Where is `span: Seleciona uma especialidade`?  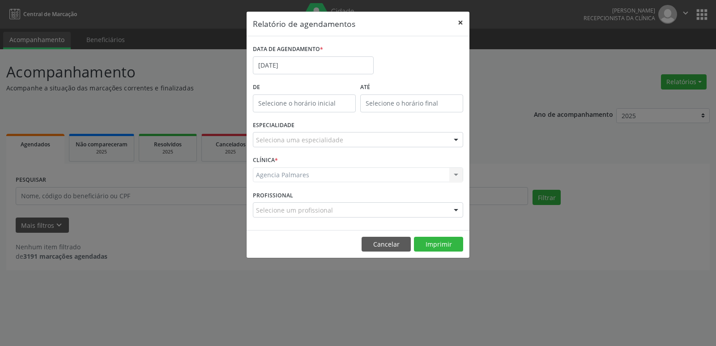
span: Seleciona uma especialidade is located at coordinates (299, 140).